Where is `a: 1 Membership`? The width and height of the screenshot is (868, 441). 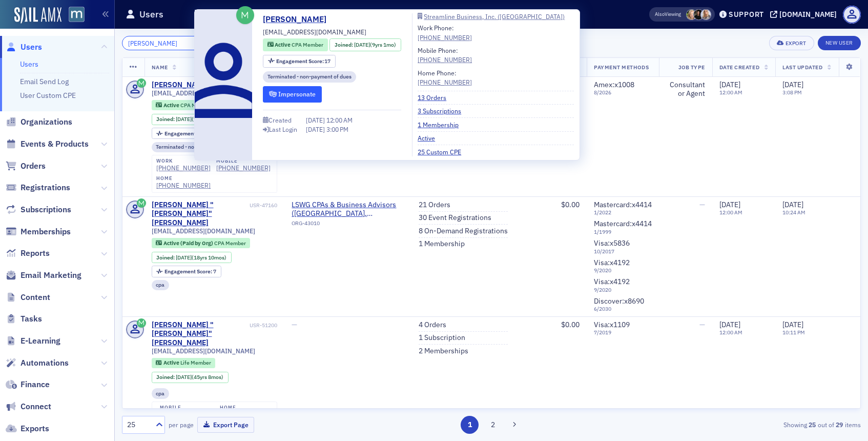 a: 1 Membership is located at coordinates (442, 124).